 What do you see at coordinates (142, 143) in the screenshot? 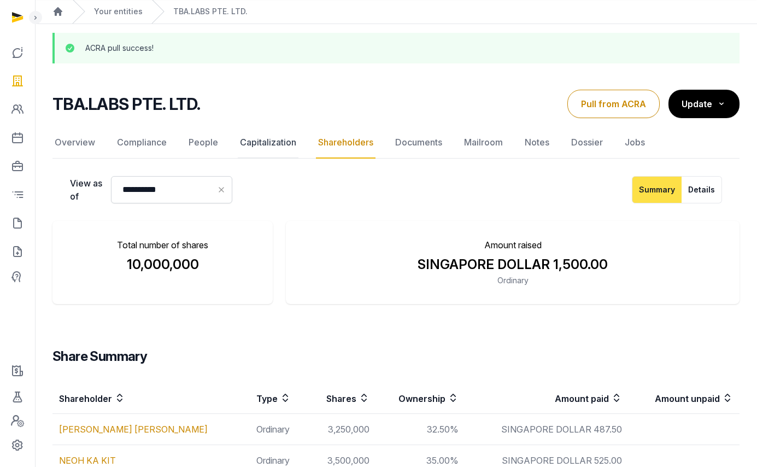
I see `a: Compliance` at bounding box center [142, 143].